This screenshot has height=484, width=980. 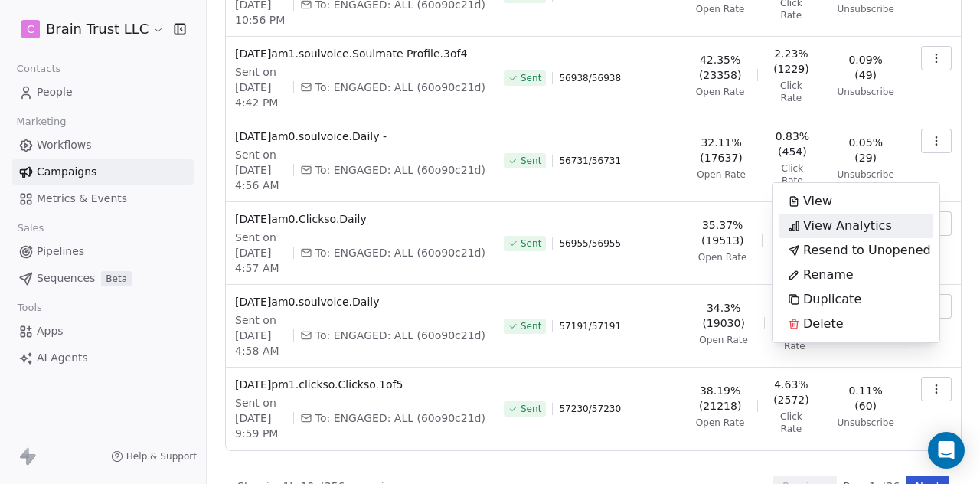 What do you see at coordinates (856, 262) in the screenshot?
I see `div: Suggestions` at bounding box center [856, 262].